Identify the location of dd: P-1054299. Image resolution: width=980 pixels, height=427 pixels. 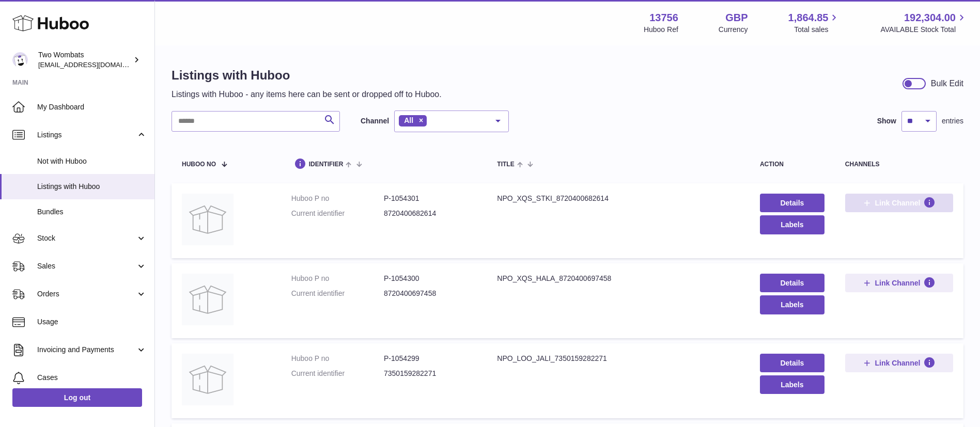
(430, 358).